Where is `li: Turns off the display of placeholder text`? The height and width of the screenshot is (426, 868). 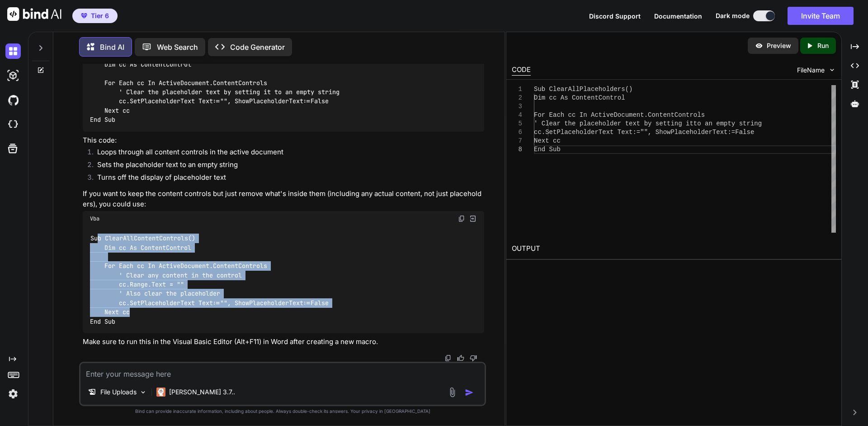
li: Turns off the display of placeholder text is located at coordinates (287, 179).